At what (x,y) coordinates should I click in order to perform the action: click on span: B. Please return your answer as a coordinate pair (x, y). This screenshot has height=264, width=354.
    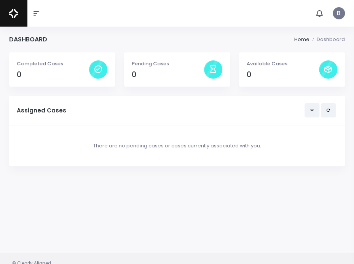
    Looking at the image, I should click on (338, 13).